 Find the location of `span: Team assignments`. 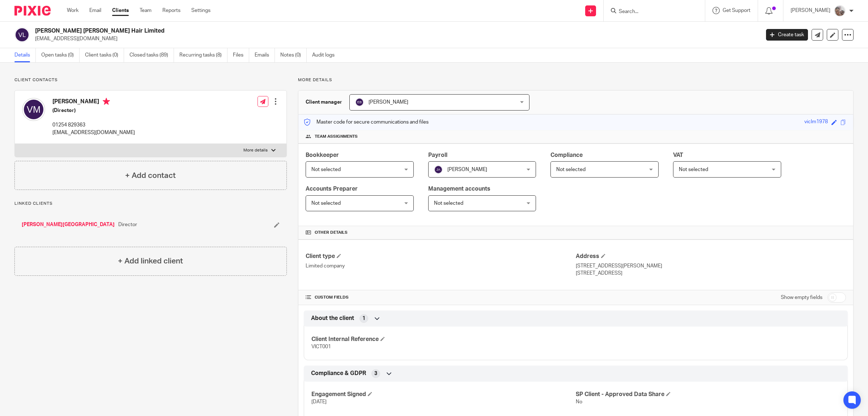

span: Team assignments is located at coordinates (336, 137).